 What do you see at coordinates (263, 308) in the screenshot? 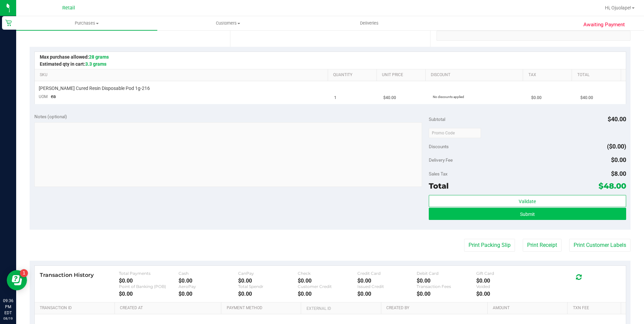
I see `a: Payment Method` at bounding box center [263, 308].